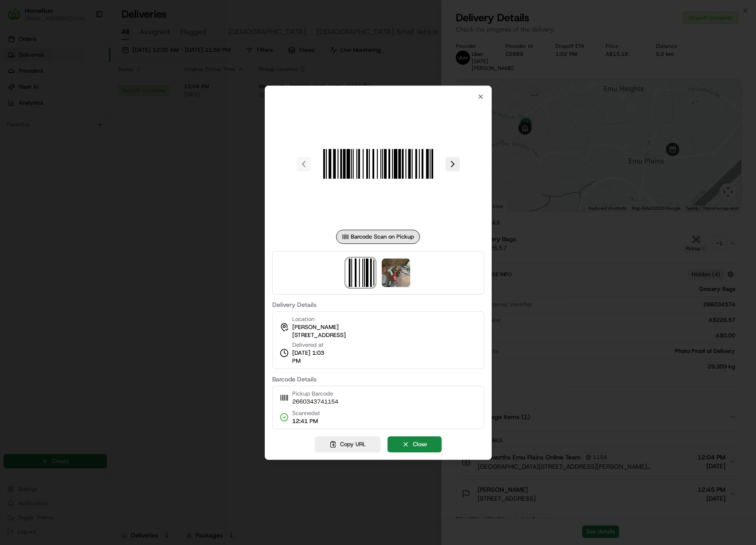 Image resolution: width=756 pixels, height=545 pixels. Describe the element at coordinates (348, 445) in the screenshot. I see `button: Copy URL` at that location.